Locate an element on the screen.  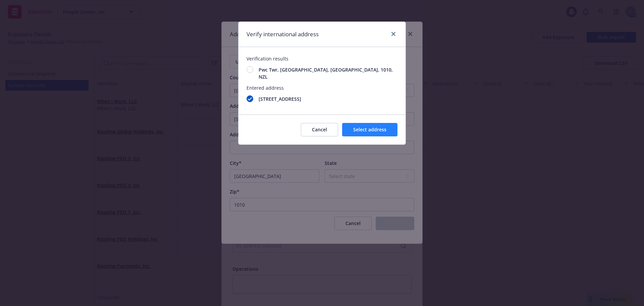
span: Select address is located at coordinates (370, 129).